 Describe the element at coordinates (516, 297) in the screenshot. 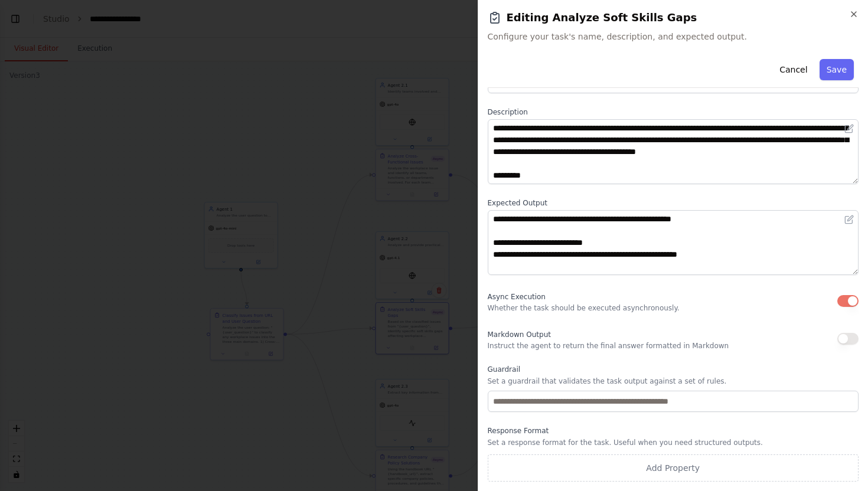

I see `span: Async Execution` at that location.